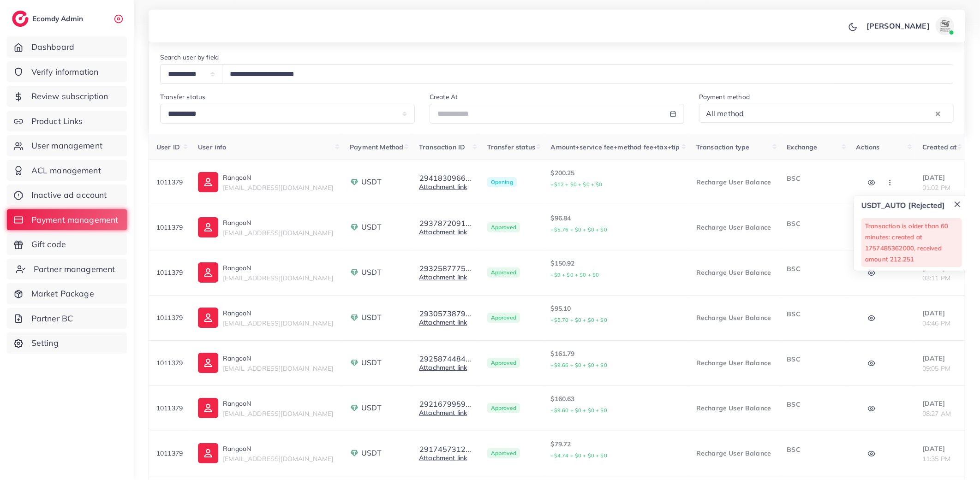 This screenshot has height=480, width=980. I want to click on p: USDT_AUTO [rejected], so click(912, 206).